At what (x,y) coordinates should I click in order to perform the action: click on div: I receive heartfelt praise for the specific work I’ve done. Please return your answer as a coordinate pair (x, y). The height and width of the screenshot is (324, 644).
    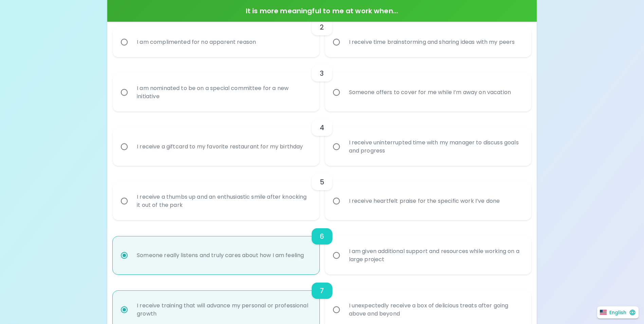
    Looking at the image, I should click on (424, 201).